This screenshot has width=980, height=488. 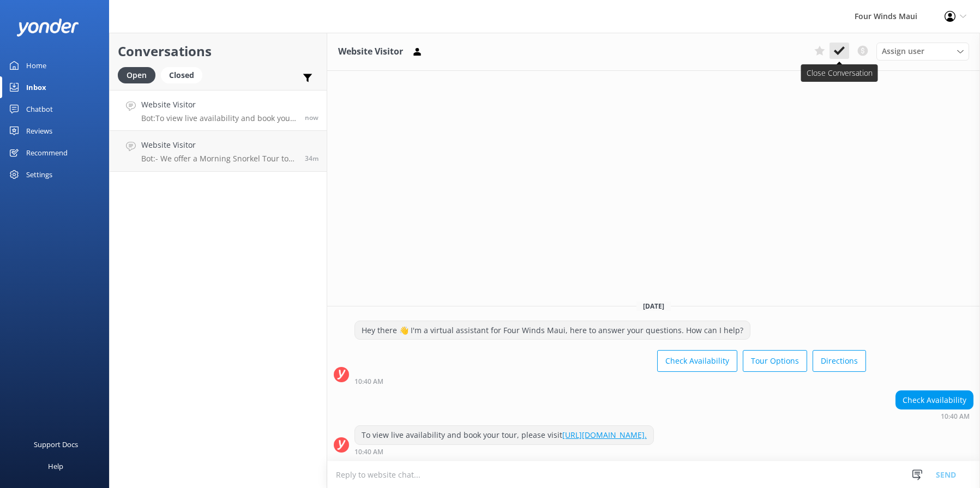 I want to click on span: Assign user, so click(x=903, y=52).